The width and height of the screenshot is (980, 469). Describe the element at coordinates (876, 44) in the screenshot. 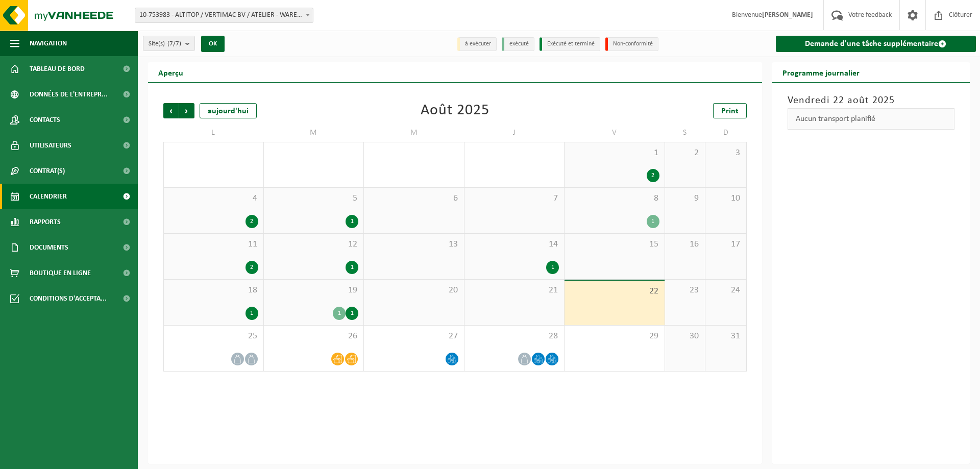

I see `a: Demande d'une tâche supplémentaire` at that location.